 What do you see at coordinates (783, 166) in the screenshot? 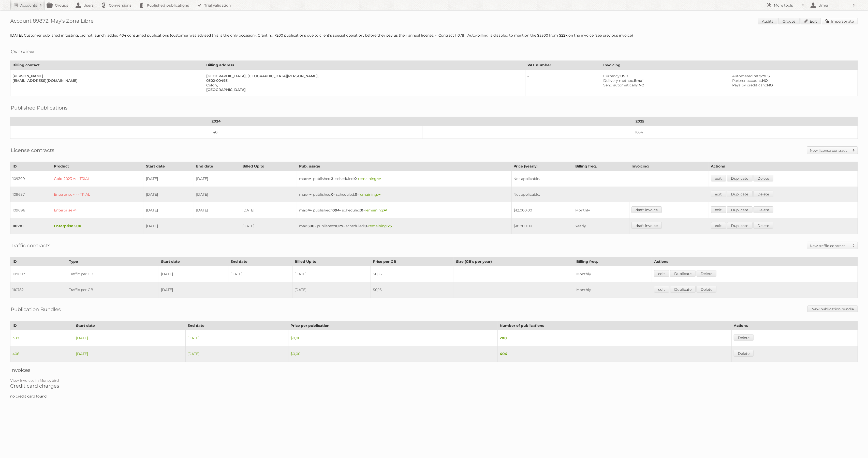
I see `th: Actions` at bounding box center [783, 166].